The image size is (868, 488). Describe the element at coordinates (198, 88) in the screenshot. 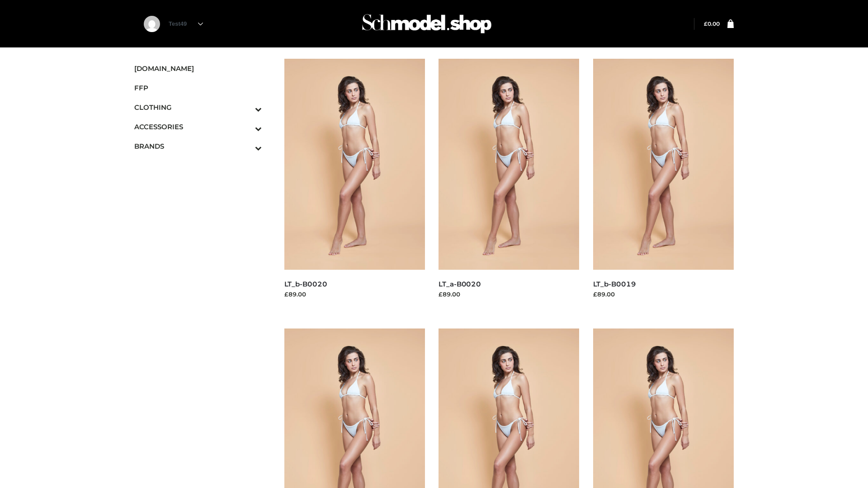

I see `a: FFP` at that location.